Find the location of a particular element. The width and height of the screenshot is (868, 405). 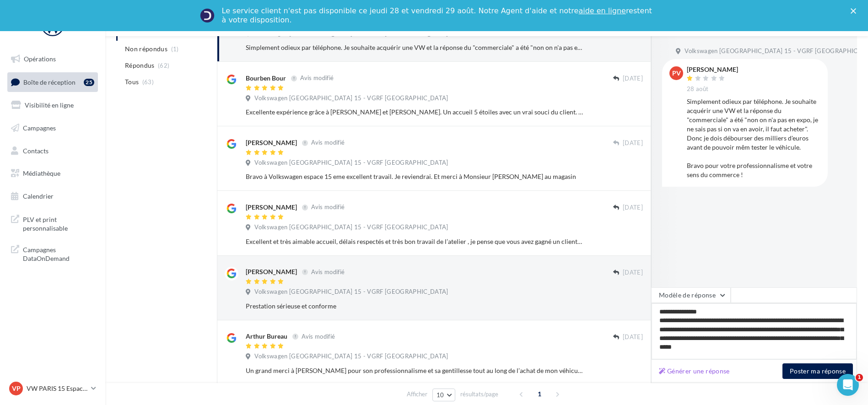

span: Tous is located at coordinates (132, 82).